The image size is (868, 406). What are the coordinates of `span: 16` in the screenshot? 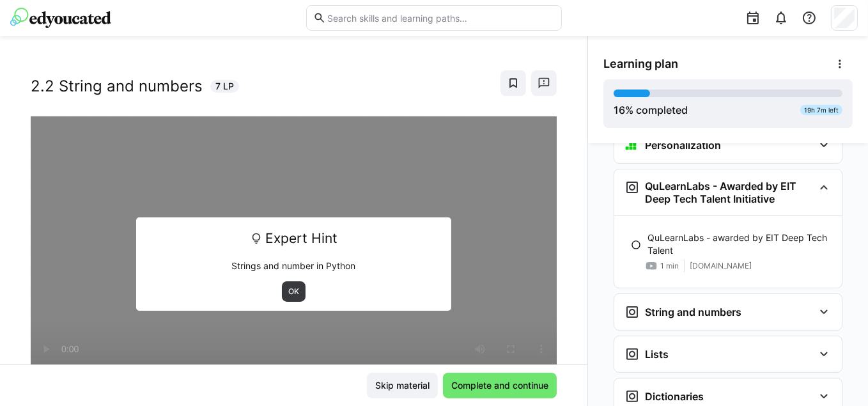 It's located at (620, 110).